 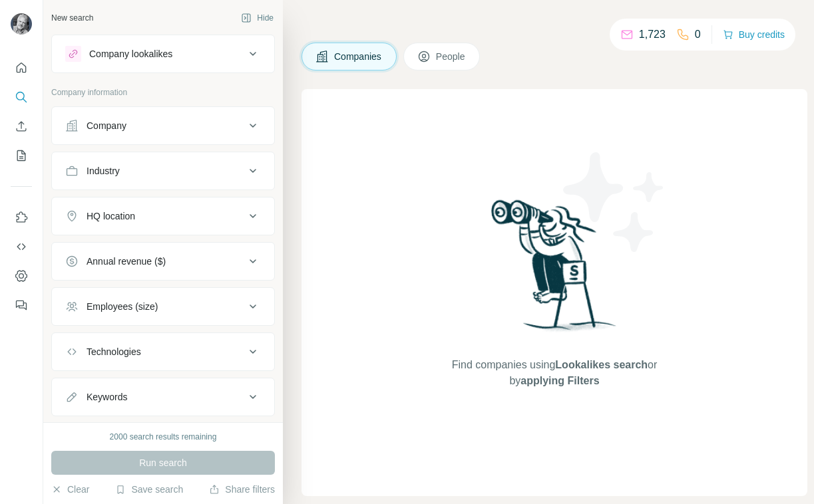 I want to click on button: Keywords, so click(x=163, y=397).